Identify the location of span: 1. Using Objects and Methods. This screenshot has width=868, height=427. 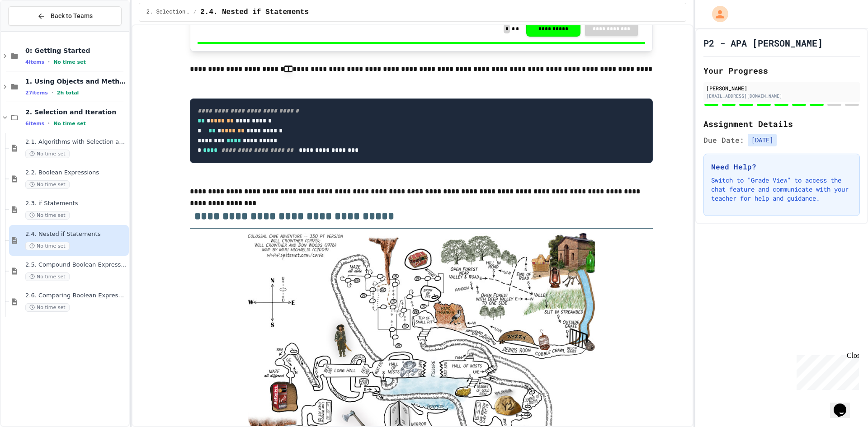
(76, 82).